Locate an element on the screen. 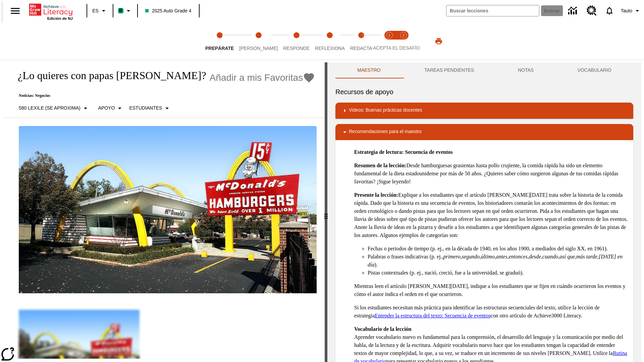 The height and width of the screenshot is (362, 644). div: Recomendaciones para el maestro is located at coordinates (484, 132).